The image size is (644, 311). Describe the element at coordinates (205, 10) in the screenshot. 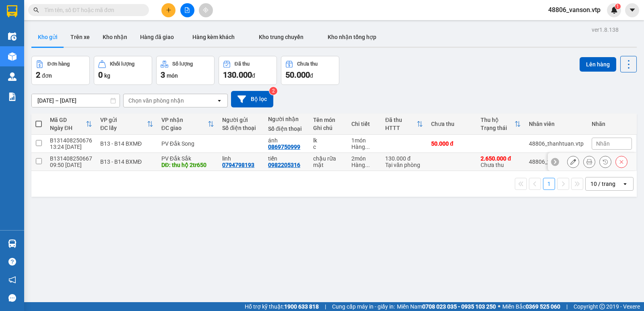

I see `span: aim` at that location.